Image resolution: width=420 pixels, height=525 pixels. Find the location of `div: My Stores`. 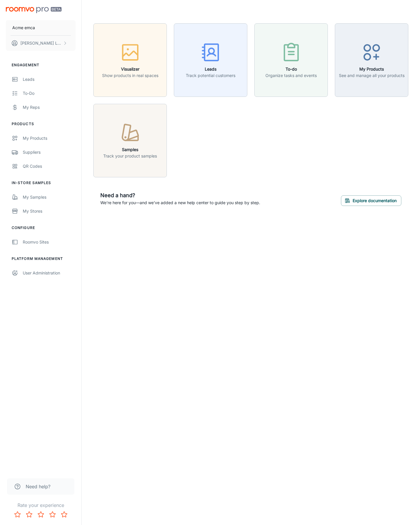

div: My Stores is located at coordinates (49, 211).